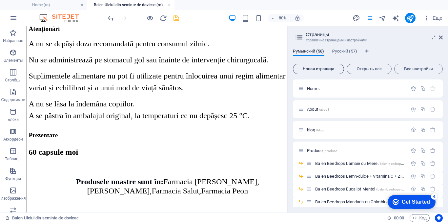 This screenshot has width=448, height=223. I want to click on h6: Время сеанса, so click(395, 218).